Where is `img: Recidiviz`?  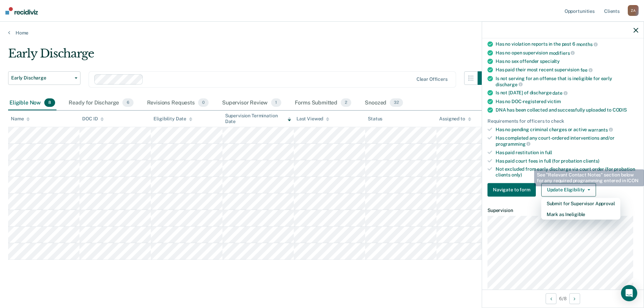 img: Recidiviz is located at coordinates (22, 11).